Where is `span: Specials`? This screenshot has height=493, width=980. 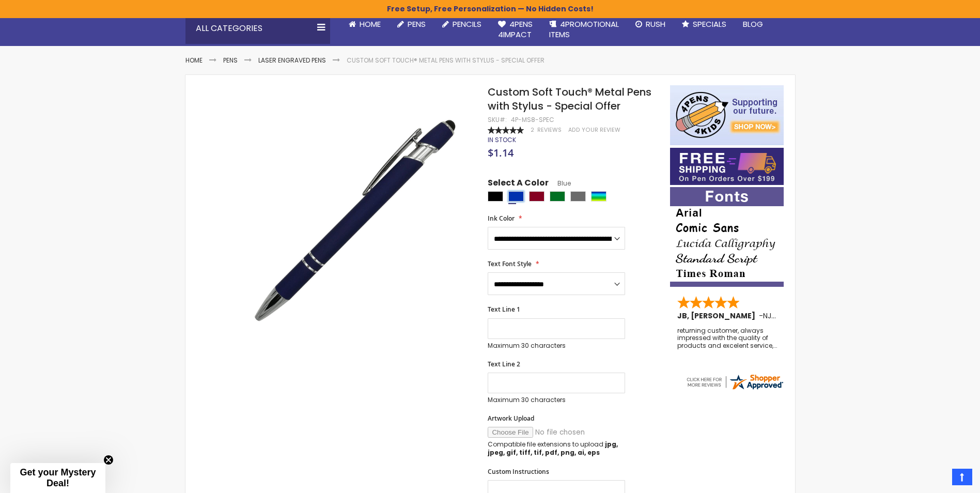
span: Specials is located at coordinates (709, 24).